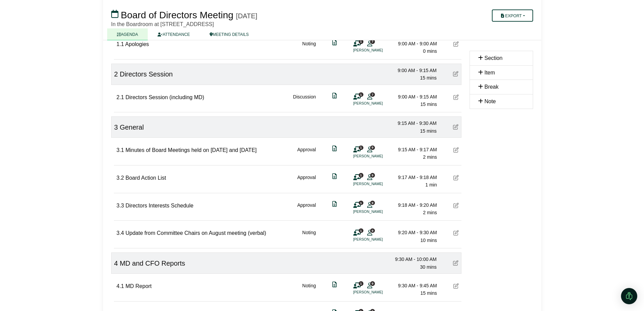  I want to click on span: 3.1, so click(120, 150).